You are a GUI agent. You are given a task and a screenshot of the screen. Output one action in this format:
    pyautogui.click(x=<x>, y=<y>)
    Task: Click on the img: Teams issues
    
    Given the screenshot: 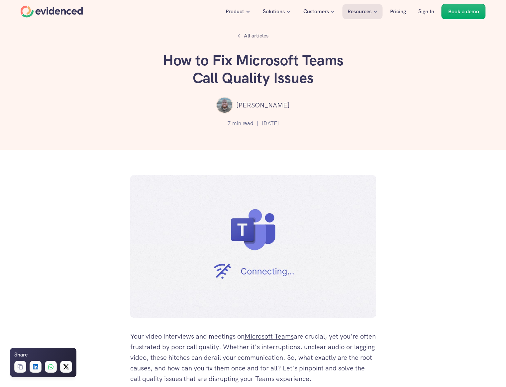 What is the action you would take?
    pyautogui.click(x=253, y=247)
    